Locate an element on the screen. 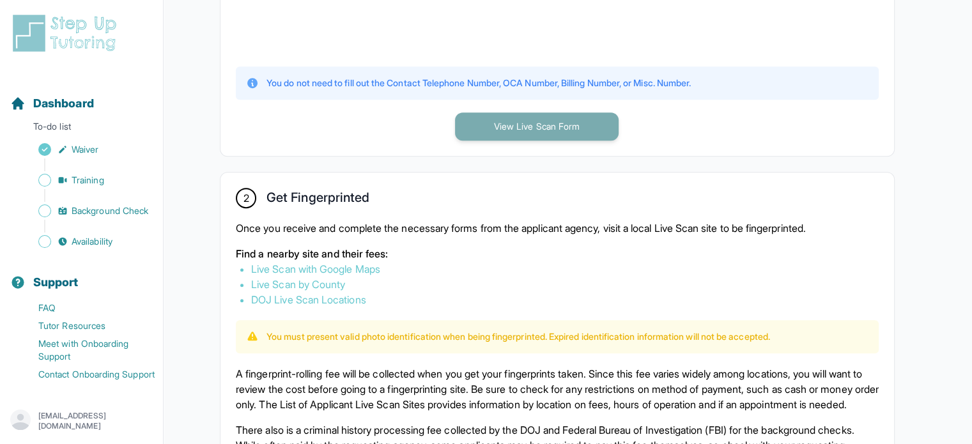 The image size is (972, 444). a: Background Check is located at coordinates (86, 211).